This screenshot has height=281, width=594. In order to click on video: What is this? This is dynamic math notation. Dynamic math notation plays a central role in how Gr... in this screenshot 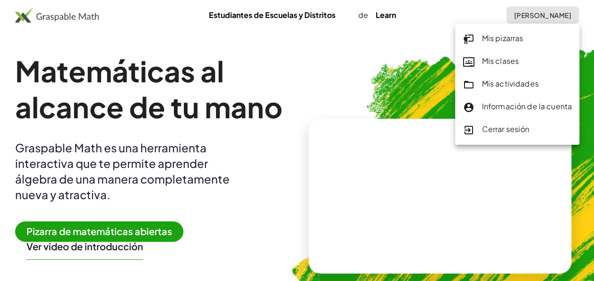, I will do `click(440, 196)`.